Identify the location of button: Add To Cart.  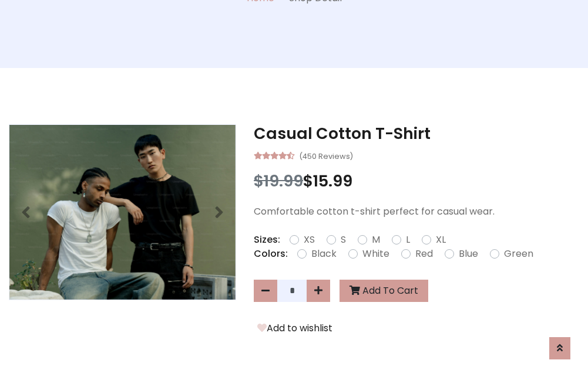
(383, 291).